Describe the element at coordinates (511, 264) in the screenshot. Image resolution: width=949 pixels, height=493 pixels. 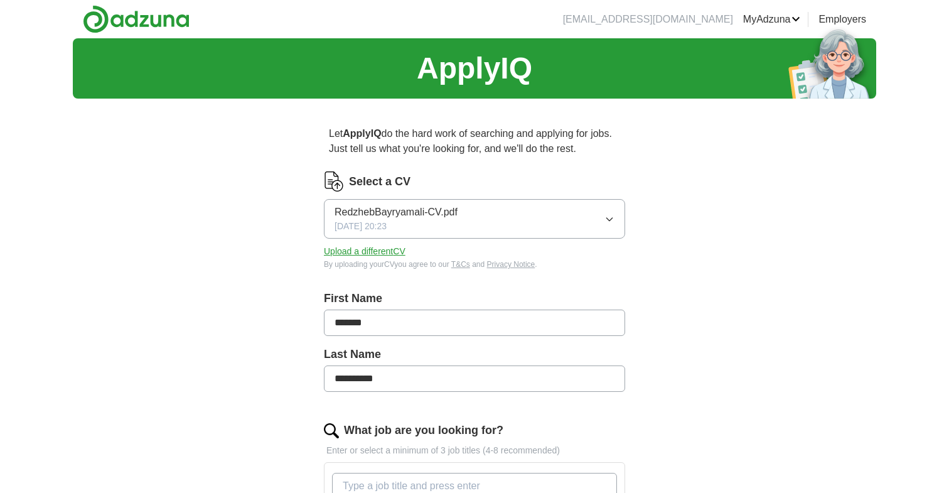
I see `a: Privacy Notice` at that location.